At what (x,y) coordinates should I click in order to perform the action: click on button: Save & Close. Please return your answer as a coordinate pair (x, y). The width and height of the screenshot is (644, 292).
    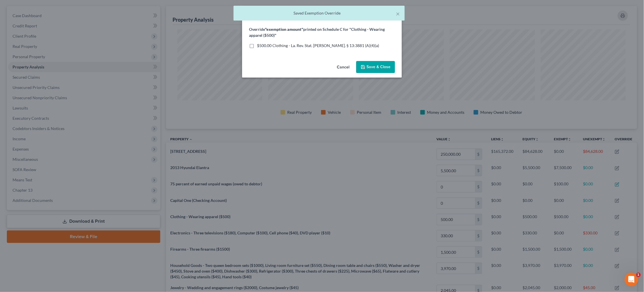
    Looking at the image, I should click on (376, 67).